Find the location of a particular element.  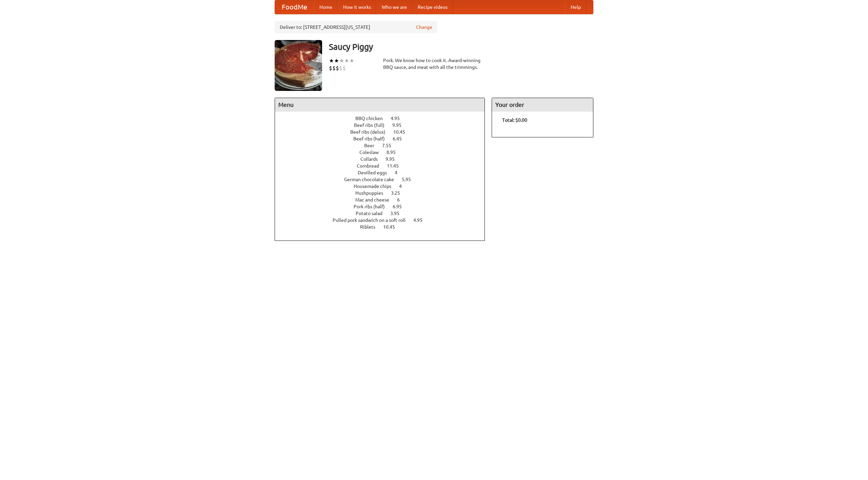

span: 8.95 is located at coordinates (395, 152).